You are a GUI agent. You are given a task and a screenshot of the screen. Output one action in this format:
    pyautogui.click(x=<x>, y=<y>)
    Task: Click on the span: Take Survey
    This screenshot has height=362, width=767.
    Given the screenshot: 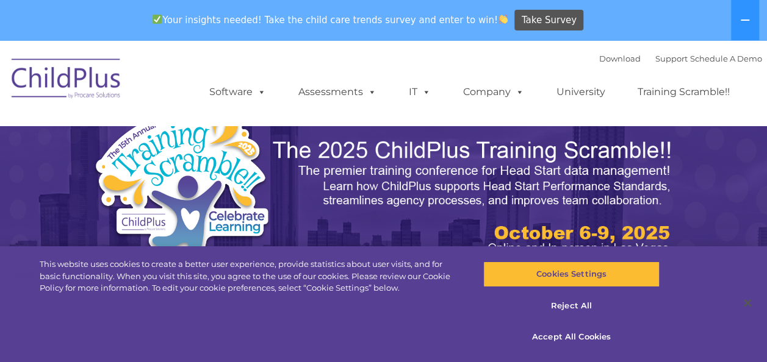 What is the action you would take?
    pyautogui.click(x=549, y=20)
    